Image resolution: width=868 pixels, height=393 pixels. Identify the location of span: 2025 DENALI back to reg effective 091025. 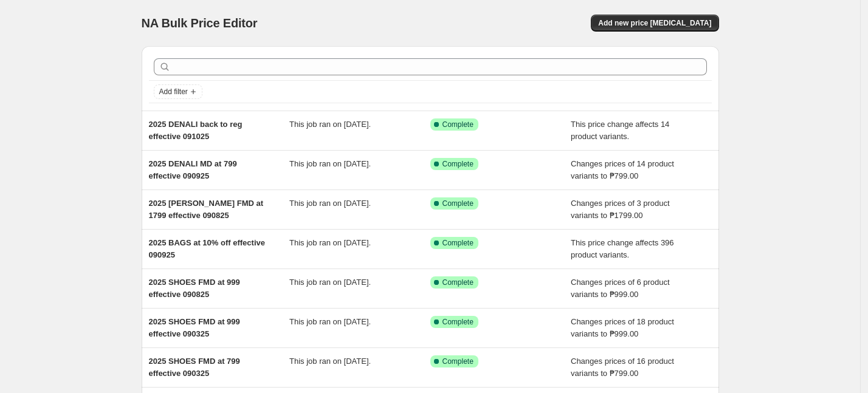
(196, 130).